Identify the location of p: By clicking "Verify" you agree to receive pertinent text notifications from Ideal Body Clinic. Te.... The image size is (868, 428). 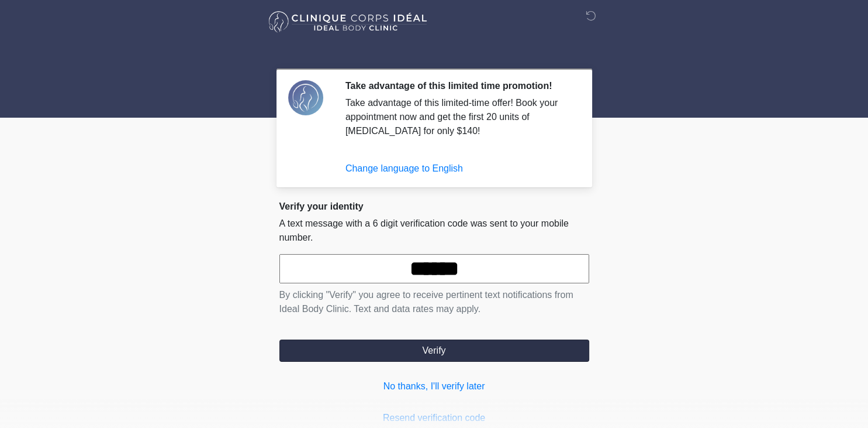
(434, 302).